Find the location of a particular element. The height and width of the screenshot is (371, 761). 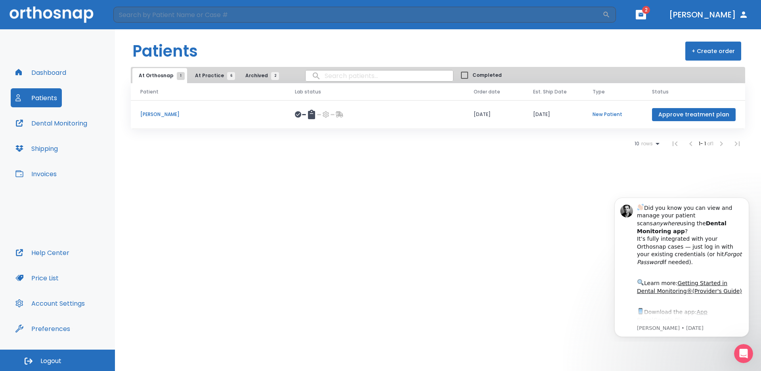

div: tabs is located at coordinates (208, 76).